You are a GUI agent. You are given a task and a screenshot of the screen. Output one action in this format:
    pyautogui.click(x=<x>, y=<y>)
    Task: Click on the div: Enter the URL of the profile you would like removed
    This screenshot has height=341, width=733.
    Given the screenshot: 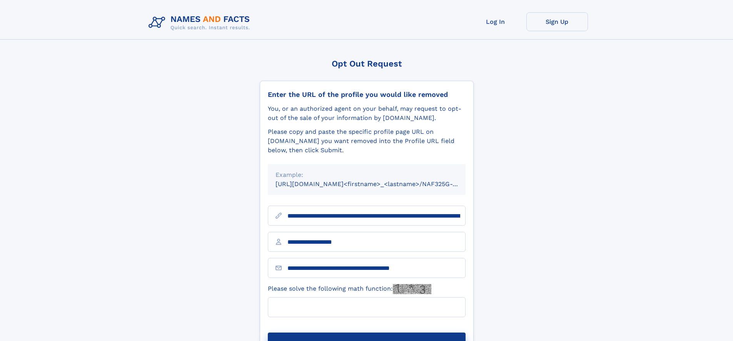 What is the action you would take?
    pyautogui.click(x=367, y=95)
    